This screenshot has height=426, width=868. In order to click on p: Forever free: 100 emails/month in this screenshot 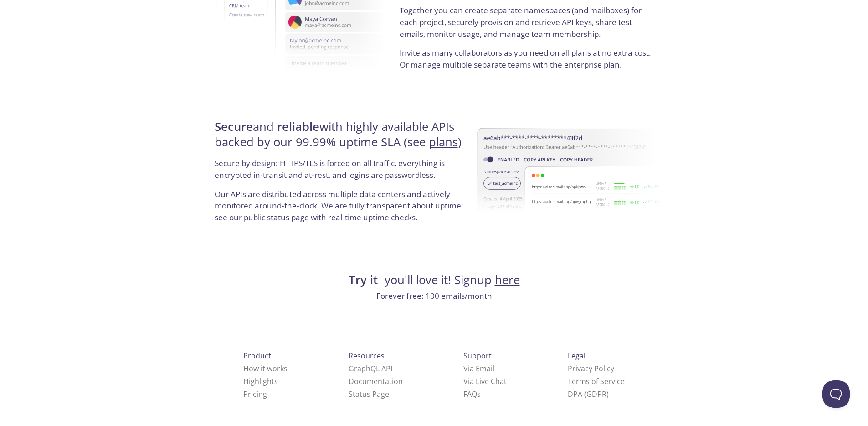, I will do `click(434, 296)`.